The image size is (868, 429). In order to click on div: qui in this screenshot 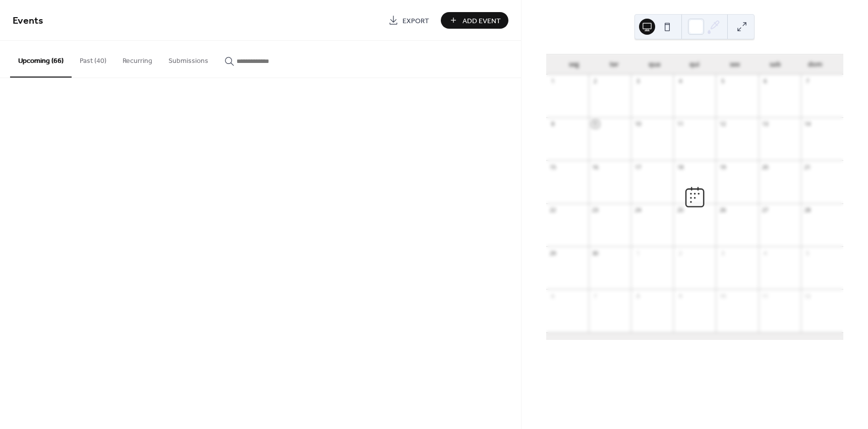, I will do `click(694, 64)`.